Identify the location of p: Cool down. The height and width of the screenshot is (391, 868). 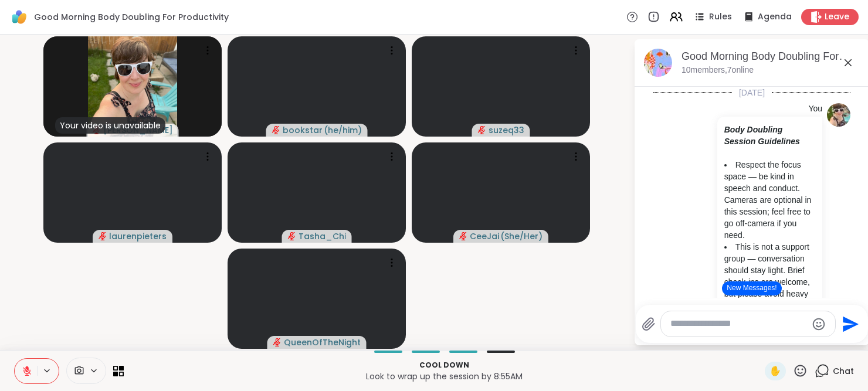
(444, 365).